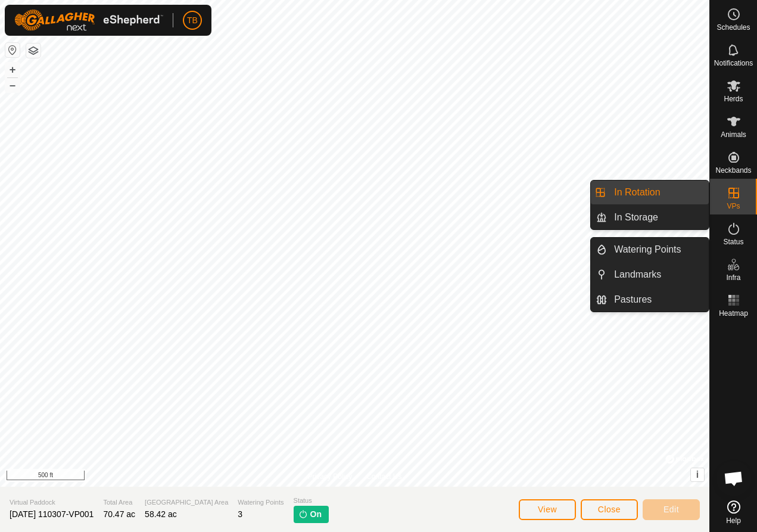  Describe the element at coordinates (657, 193) in the screenshot. I see `a: In Rotation` at that location.